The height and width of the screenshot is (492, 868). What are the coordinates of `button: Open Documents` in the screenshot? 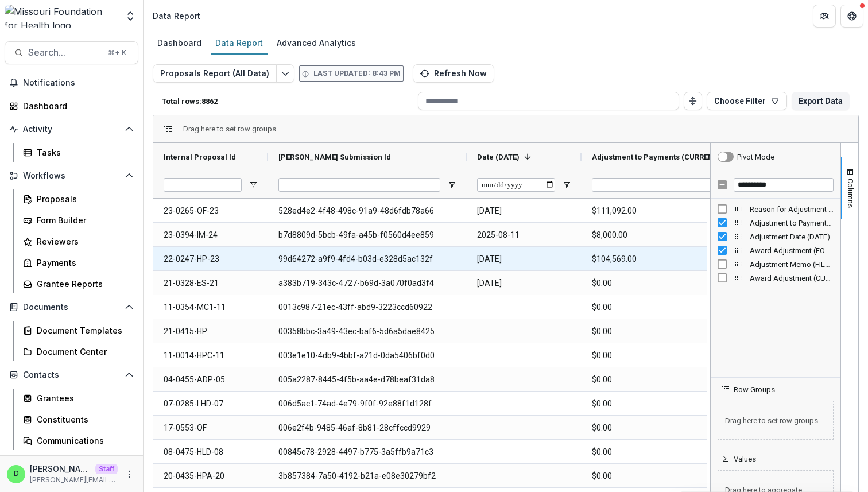 It's located at (71, 307).